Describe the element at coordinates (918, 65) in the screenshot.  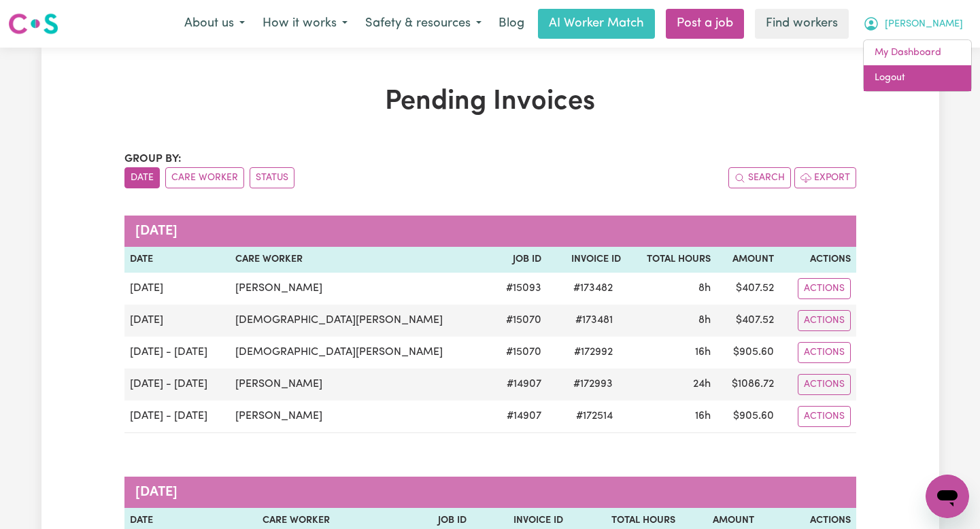
I see `div: My Account` at that location.